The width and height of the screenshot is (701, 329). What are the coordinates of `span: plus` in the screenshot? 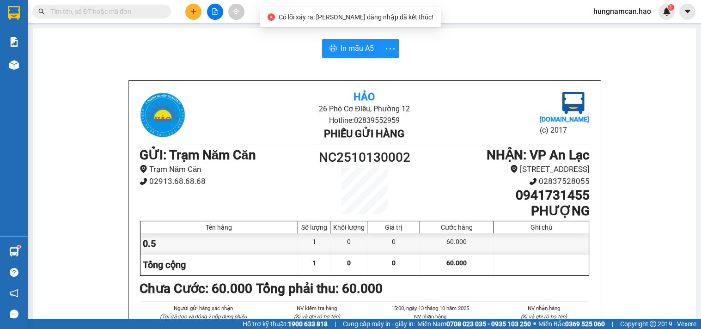 It's located at (194, 12).